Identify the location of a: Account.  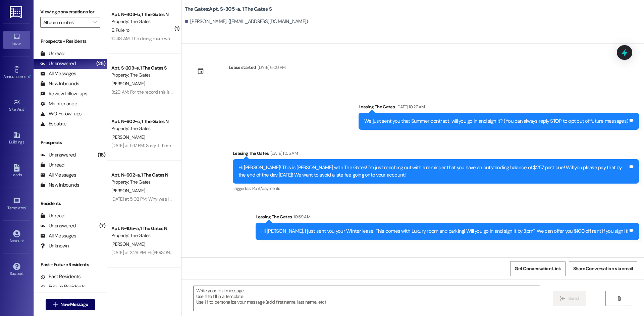
(16, 237).